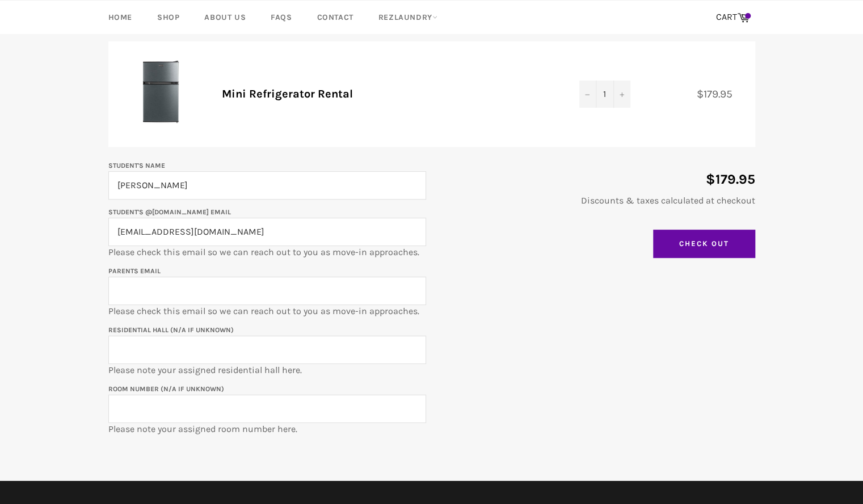 The width and height of the screenshot is (863, 504). What do you see at coordinates (168, 17) in the screenshot?
I see `a: Shop` at bounding box center [168, 17].